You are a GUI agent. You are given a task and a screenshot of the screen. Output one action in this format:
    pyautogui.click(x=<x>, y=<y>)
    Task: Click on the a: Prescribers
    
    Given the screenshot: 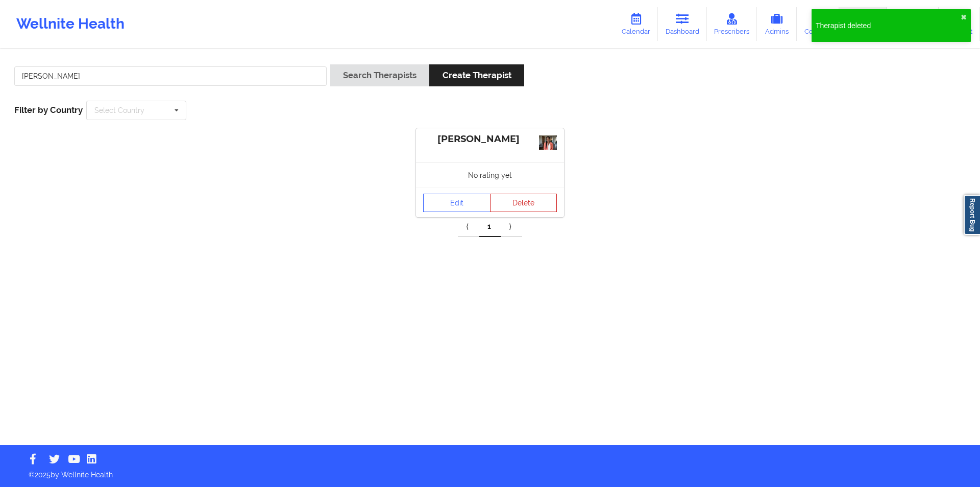 What is the action you would take?
    pyautogui.click(x=732, y=24)
    